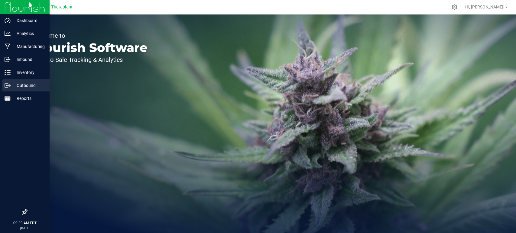 This screenshot has width=516, height=233. I want to click on p: Inbound, so click(29, 60).